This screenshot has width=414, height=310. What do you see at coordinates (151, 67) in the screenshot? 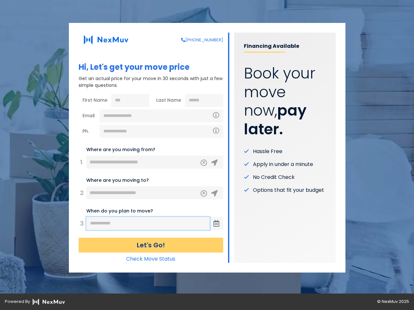
I see `h1: Hi, Let's get your move price` at bounding box center [151, 67].